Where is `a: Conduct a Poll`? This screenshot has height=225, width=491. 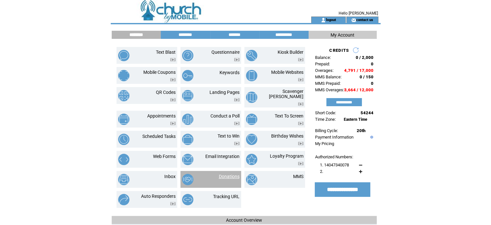
a: Conduct a Poll is located at coordinates (225, 116).